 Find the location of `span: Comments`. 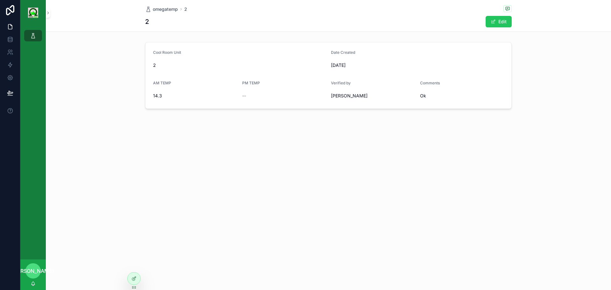

span: Comments is located at coordinates (430, 83).